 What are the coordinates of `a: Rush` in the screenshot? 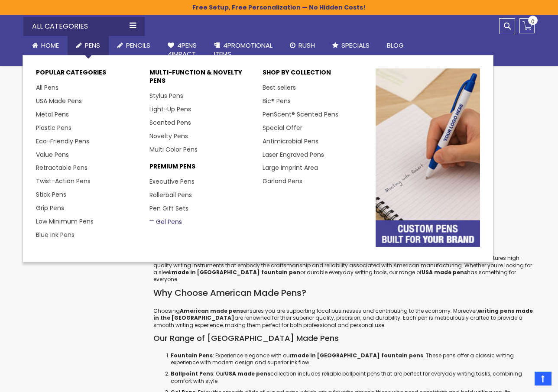 It's located at (302, 45).